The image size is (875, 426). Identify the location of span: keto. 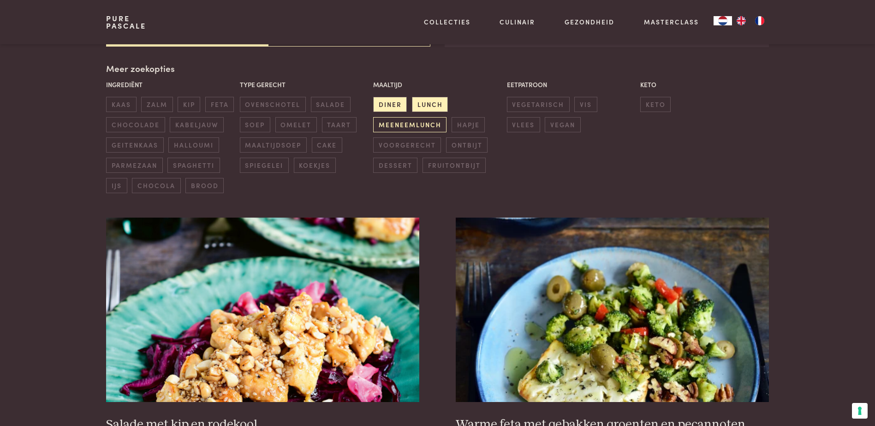
(656, 104).